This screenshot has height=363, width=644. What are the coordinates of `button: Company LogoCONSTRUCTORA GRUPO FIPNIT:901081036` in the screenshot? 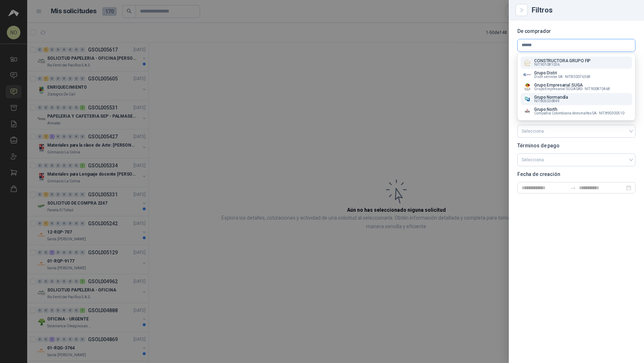 It's located at (576, 63).